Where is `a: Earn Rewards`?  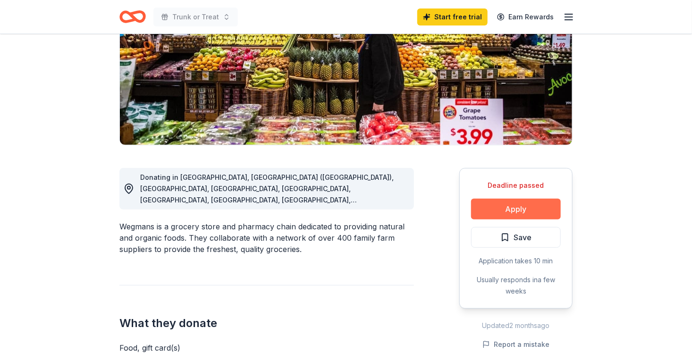 a: Earn Rewards is located at coordinates (525, 17).